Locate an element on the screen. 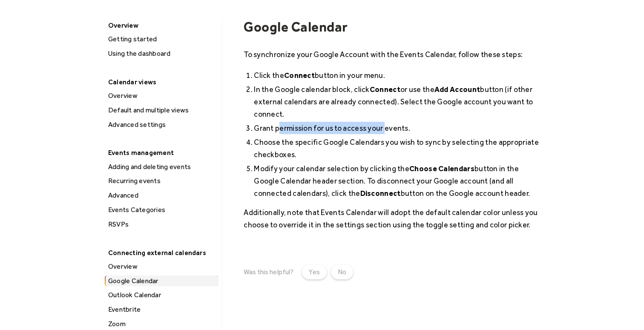 The height and width of the screenshot is (330, 644). div: Recurring events is located at coordinates (162, 181).